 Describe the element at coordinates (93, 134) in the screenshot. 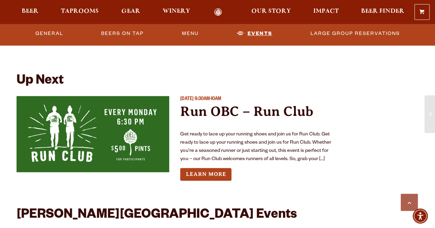

I see `a: View event details` at that location.